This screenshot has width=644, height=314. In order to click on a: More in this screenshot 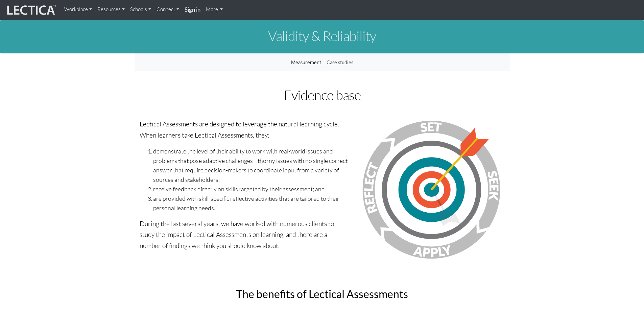, I will do `click(214, 10)`.